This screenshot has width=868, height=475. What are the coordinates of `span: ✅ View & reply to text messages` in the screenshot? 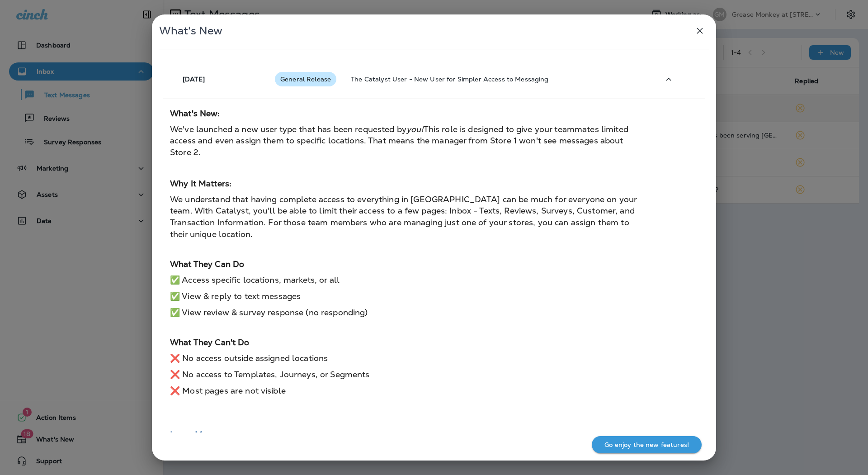 It's located at (235, 296).